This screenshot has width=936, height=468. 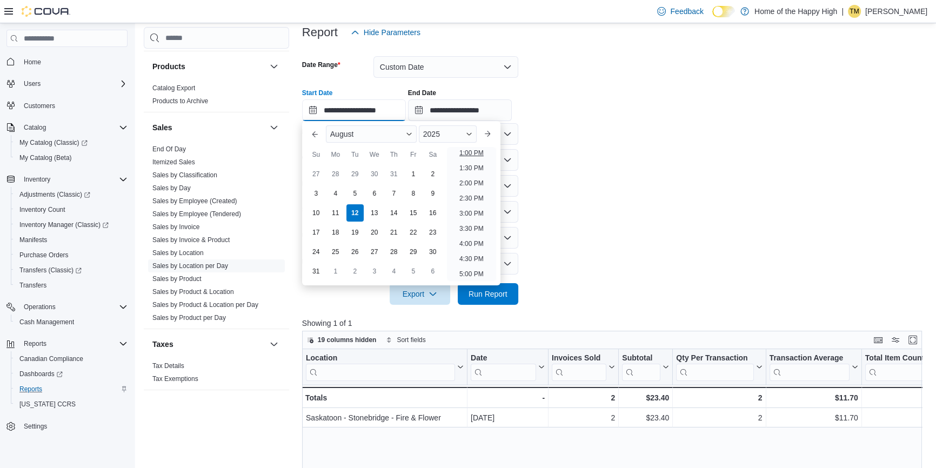 What do you see at coordinates (162, 128) in the screenshot?
I see `h3: Sales` at bounding box center [162, 128].